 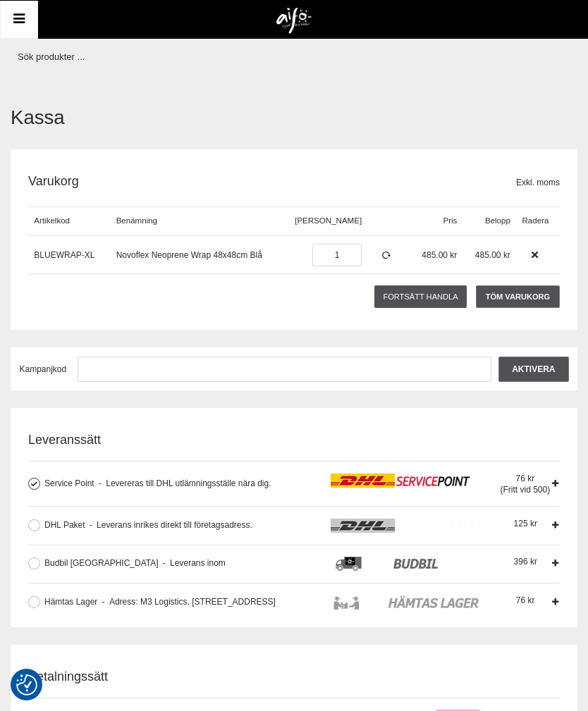 What do you see at coordinates (525, 524) in the screenshot?
I see `span: 125` at bounding box center [525, 524].